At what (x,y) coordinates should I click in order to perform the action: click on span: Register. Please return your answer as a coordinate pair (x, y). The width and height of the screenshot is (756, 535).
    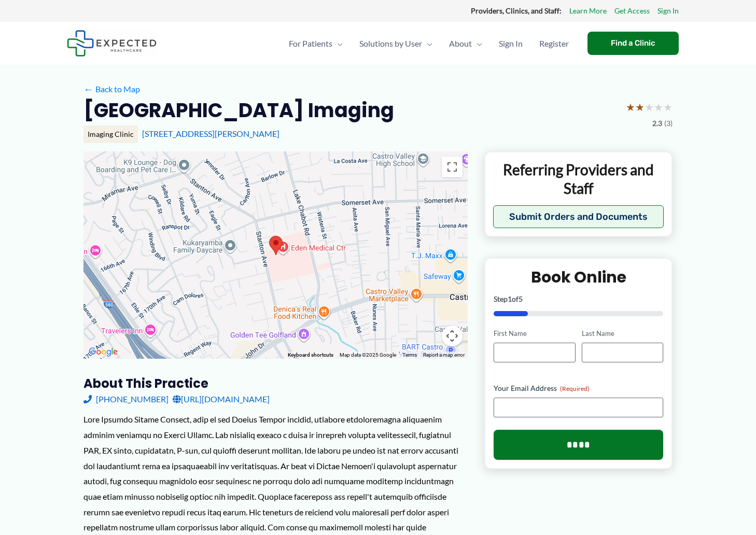
    Looking at the image, I should click on (554, 43).